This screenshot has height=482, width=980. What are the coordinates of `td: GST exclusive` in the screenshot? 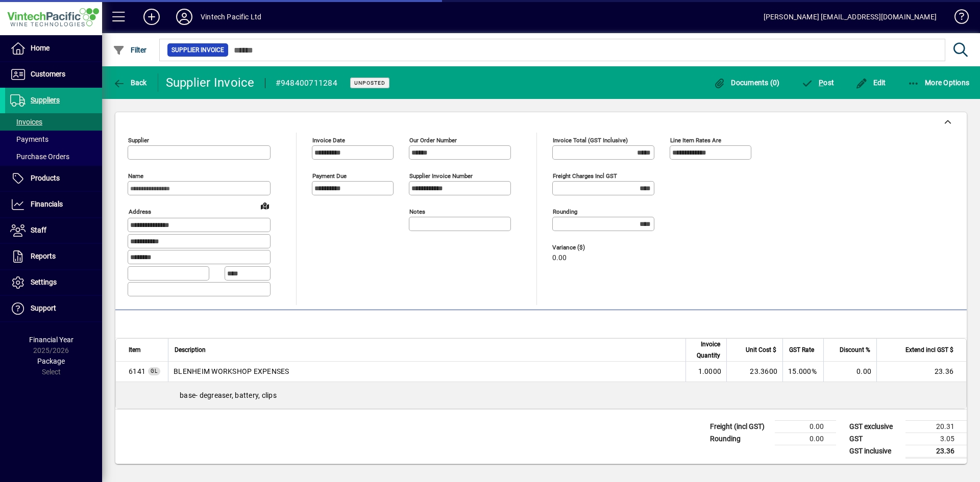 It's located at (875, 426).